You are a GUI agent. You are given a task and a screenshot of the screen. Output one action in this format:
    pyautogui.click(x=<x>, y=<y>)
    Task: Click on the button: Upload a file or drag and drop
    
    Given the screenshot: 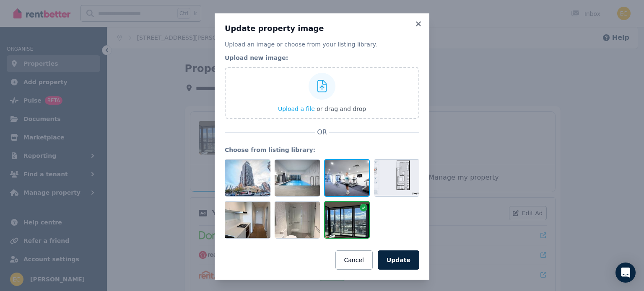 What is the action you would take?
    pyautogui.click(x=322, y=109)
    